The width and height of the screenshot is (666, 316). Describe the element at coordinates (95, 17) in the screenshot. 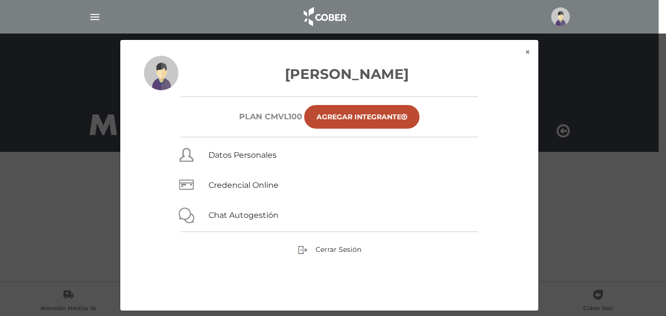

I see `img: Cober_menu-lines-white.svg` at that location.